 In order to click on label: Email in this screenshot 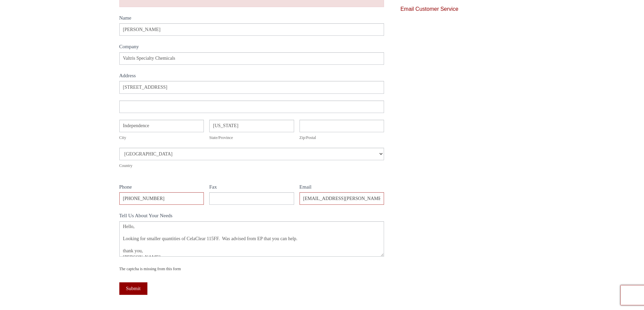, I will do `click(342, 188)`.